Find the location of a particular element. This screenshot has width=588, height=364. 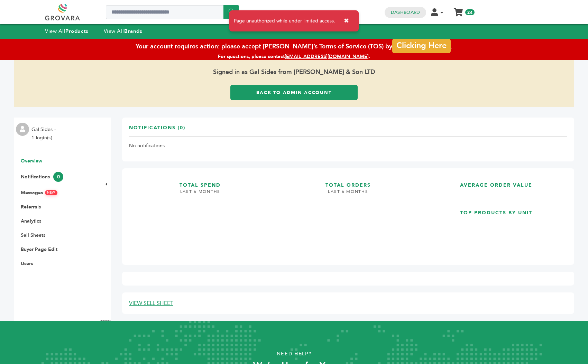

a: Users is located at coordinates (27, 263).